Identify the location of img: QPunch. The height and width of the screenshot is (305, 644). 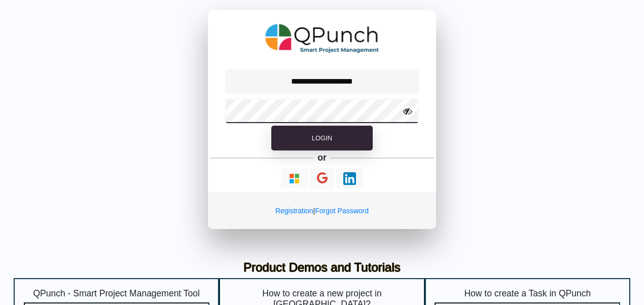
(322, 39).